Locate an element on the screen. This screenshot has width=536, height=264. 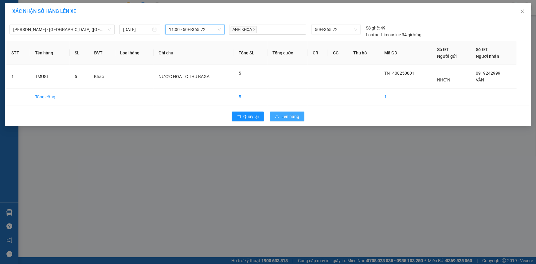
th: Ghi chú is located at coordinates (193, 53).